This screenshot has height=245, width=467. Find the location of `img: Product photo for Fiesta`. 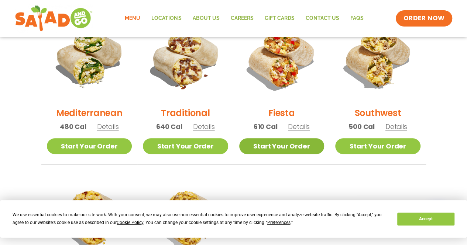

img: Product photo for Fiesta is located at coordinates (281, 58).